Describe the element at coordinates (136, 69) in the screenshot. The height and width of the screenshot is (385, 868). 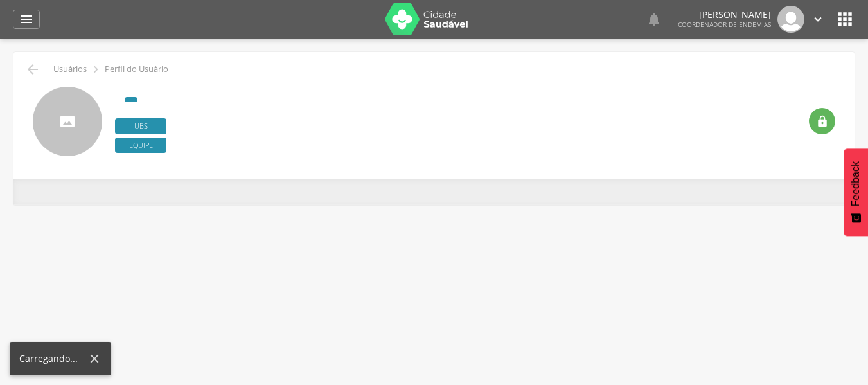
I see `p: Perfil do Usuário` at that location.